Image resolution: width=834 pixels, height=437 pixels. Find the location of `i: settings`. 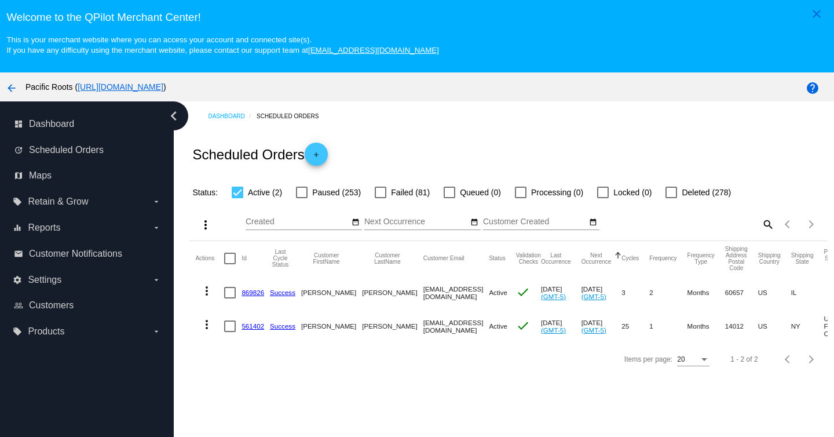

i: settings is located at coordinates (17, 280).